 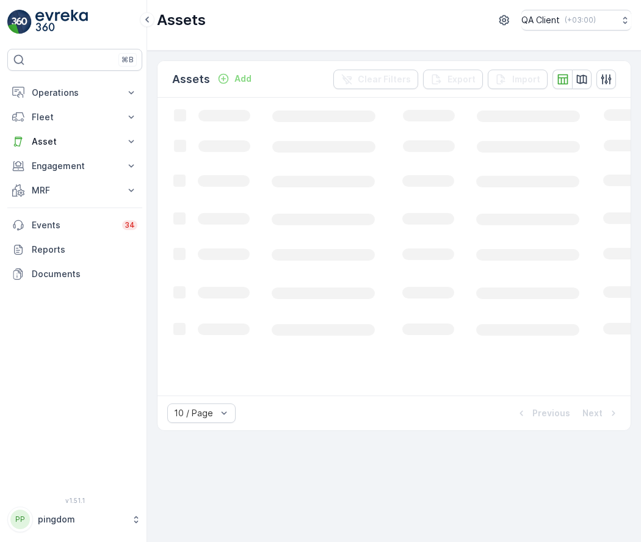 I want to click on p: 34, so click(x=129, y=225).